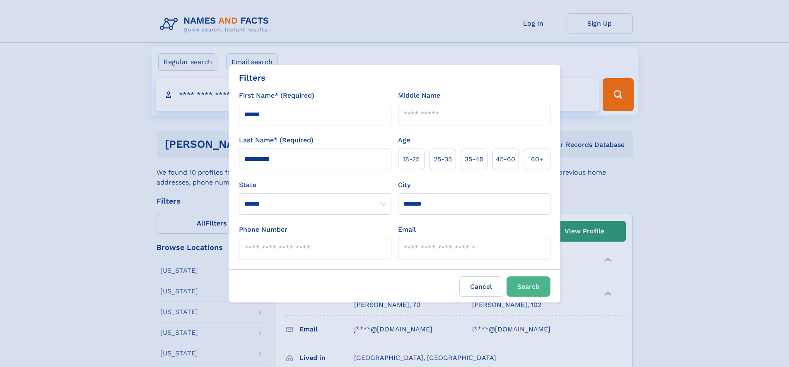 This screenshot has height=367, width=789. Describe the element at coordinates (474, 159) in the screenshot. I see `span: 35‑45` at that location.